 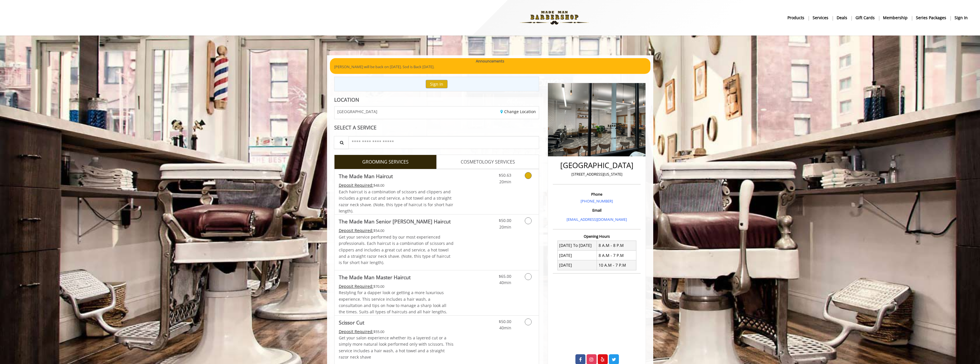 What do you see at coordinates (842, 18) in the screenshot?
I see `b: Deals` at bounding box center [842, 18].